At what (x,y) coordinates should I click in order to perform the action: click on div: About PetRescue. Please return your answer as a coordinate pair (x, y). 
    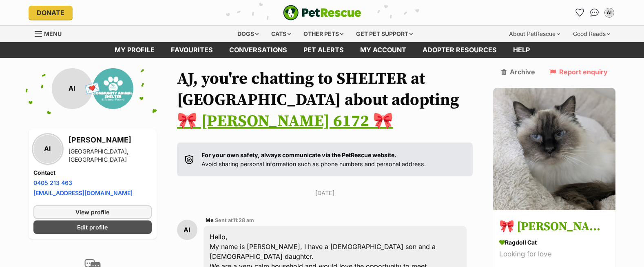
    Looking at the image, I should click on (535, 34).